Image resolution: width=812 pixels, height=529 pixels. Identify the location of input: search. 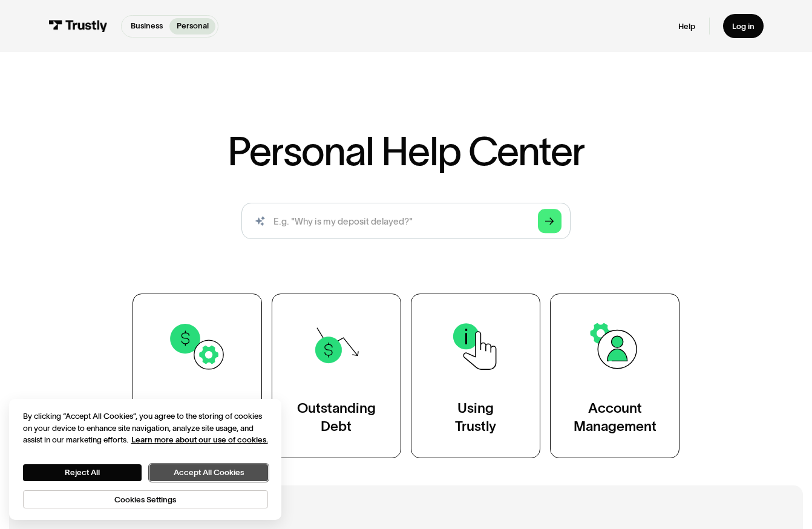
(406, 221).